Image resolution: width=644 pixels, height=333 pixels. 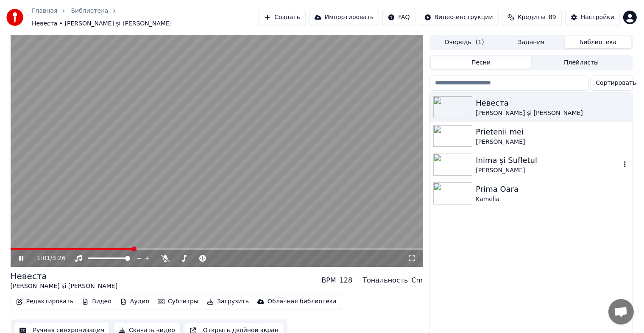 What do you see at coordinates (398, 17) in the screenshot?
I see `button: FAQ` at bounding box center [398, 17].